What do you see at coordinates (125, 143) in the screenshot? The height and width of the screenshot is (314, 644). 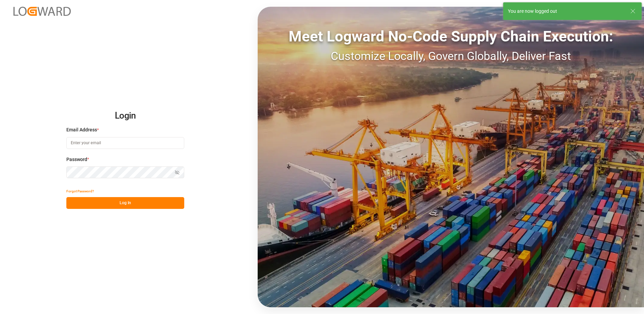 I see `input: Enter your email` at bounding box center [125, 143].